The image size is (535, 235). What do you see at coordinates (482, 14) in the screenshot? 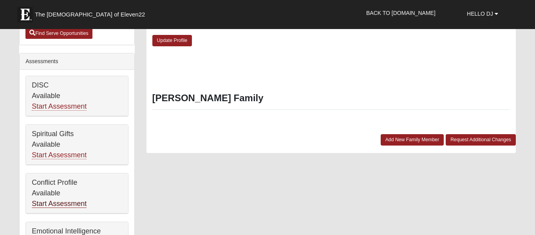
I see `a: Hello DJ` at bounding box center [482, 14].